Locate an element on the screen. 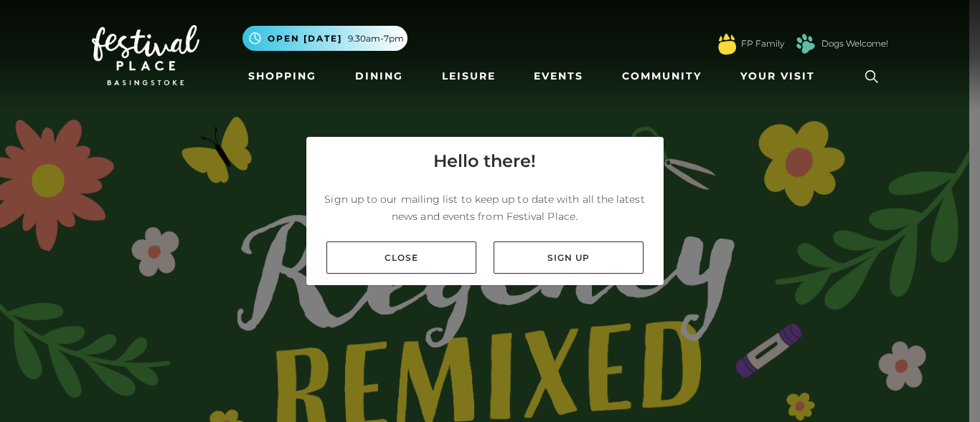  a: FP Family is located at coordinates (763, 44).